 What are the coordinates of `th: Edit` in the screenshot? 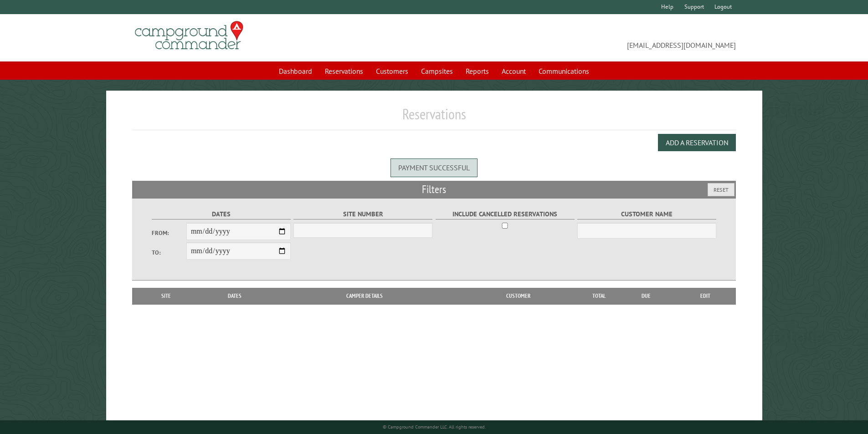 It's located at (706, 296).